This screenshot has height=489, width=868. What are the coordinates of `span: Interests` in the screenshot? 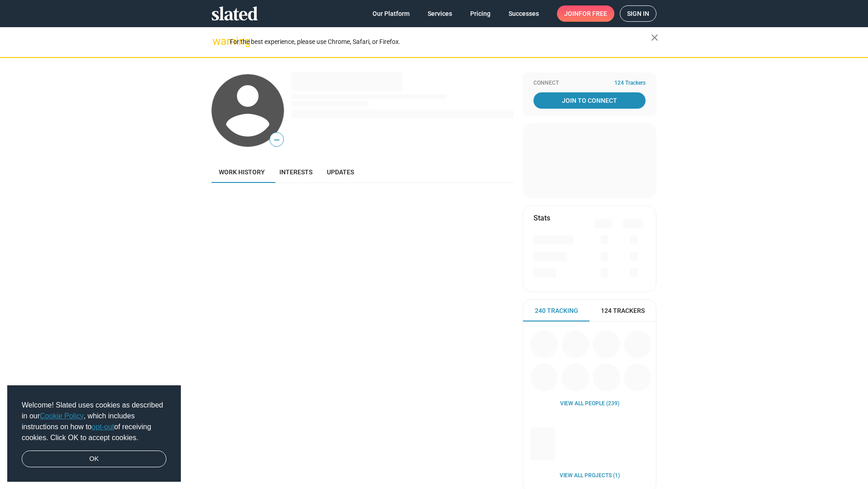 It's located at (296, 172).